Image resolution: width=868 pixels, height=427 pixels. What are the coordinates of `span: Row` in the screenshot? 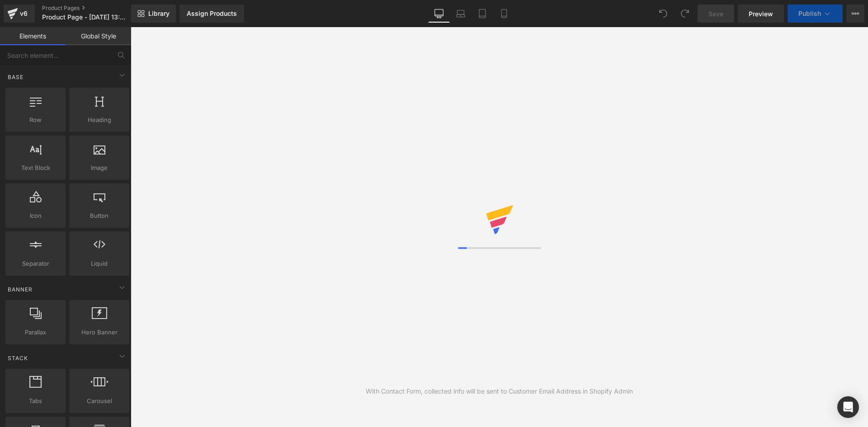 It's located at (35, 120).